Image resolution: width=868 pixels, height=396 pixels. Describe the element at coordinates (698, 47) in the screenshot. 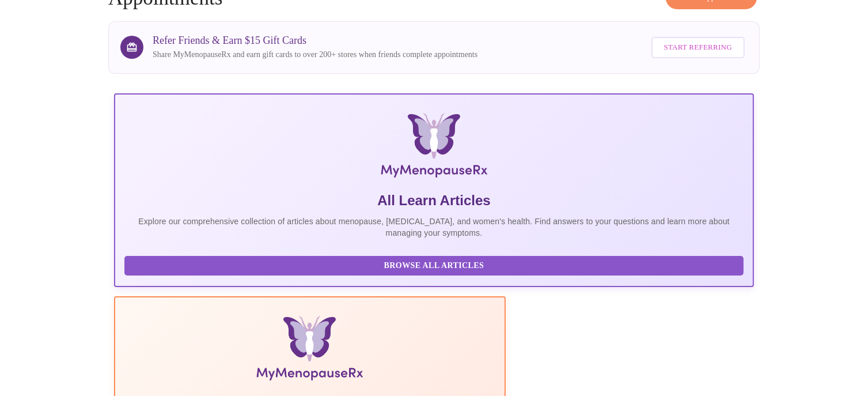

I see `button: Start Referring` at that location.